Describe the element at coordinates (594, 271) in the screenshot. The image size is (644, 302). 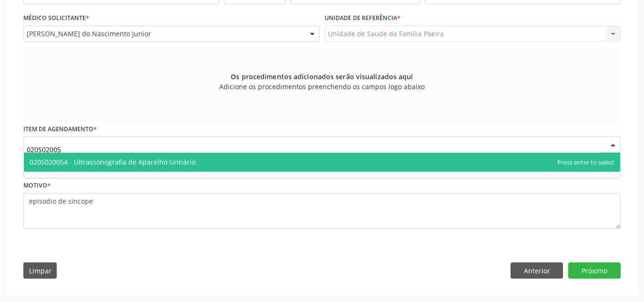
I see `button: Próximo` at that location.